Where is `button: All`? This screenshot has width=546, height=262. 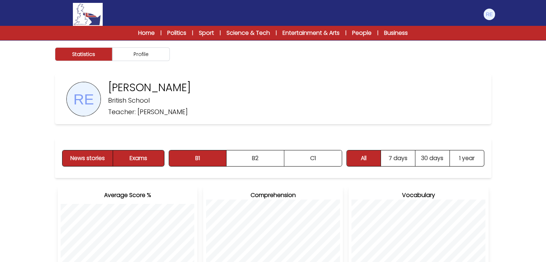 button: All is located at coordinates (364, 158).